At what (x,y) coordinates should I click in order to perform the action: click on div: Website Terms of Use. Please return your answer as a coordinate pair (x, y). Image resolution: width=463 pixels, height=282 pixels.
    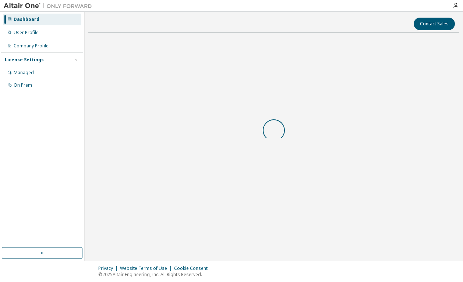
    Looking at the image, I should click on (147, 269).